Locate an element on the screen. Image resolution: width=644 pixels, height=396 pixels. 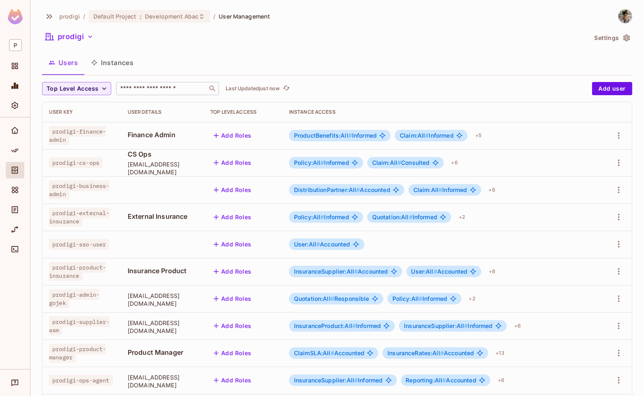
div: + 5 is located at coordinates (478, 135).